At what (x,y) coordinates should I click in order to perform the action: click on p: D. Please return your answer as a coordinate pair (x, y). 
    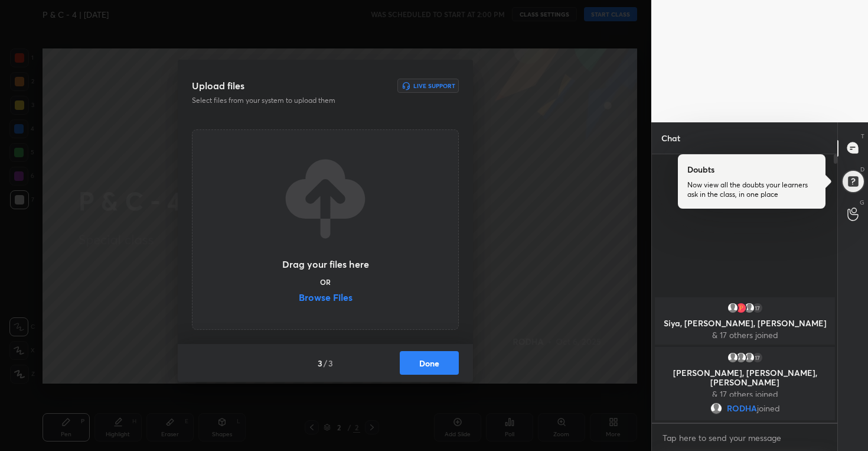
    Looking at the image, I should click on (862, 169).